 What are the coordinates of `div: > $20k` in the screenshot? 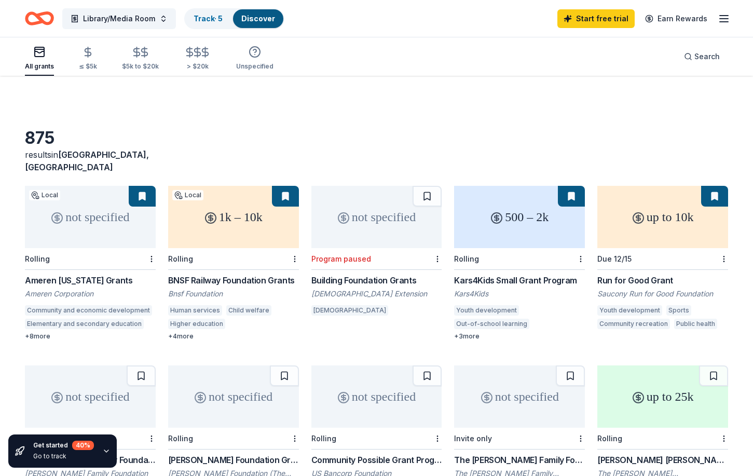 It's located at (197, 66).